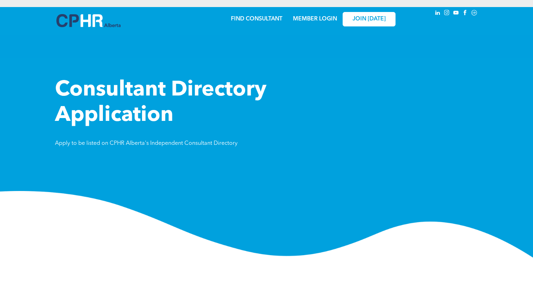 The width and height of the screenshot is (533, 302). I want to click on span: Apply to be listed on CPHR Alberta's Independent Consultant Directory, so click(146, 144).